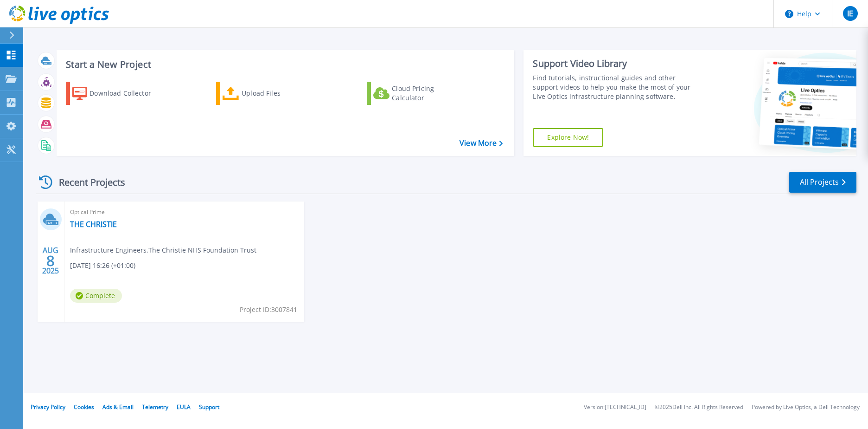  I want to click on a: Support, so click(209, 406).